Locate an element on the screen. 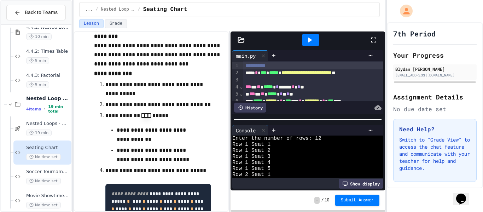  h2: Assignment Details is located at coordinates (435, 97).